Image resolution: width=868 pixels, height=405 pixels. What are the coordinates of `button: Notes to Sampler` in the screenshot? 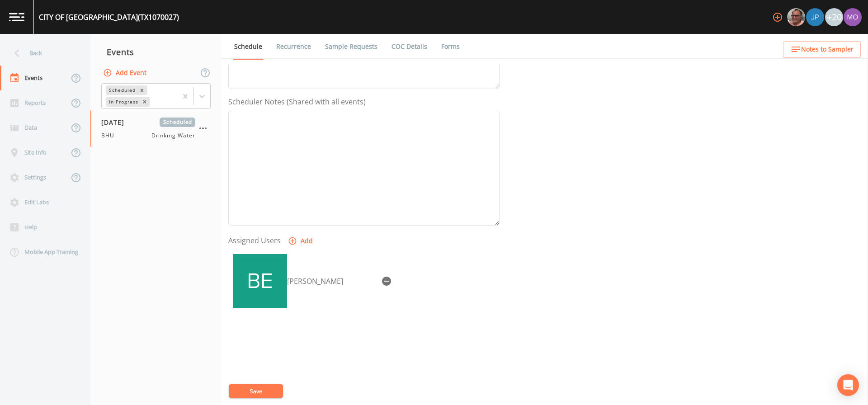 It's located at (822, 49).